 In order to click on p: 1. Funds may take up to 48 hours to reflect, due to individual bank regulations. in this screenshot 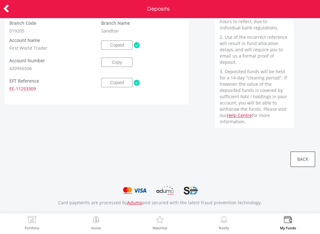, I will do `click(254, 22)`.